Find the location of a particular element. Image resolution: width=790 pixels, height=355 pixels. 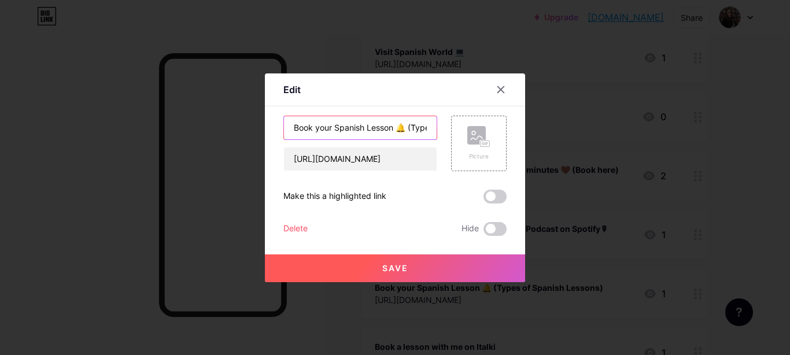

span: Save is located at coordinates (395, 268).